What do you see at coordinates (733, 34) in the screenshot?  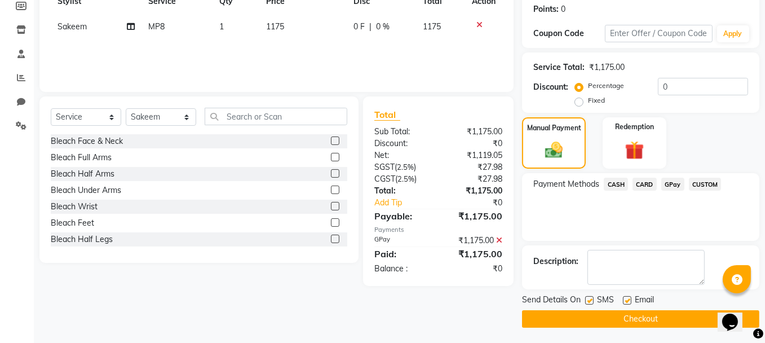 I see `button: Apply` at bounding box center [733, 34].